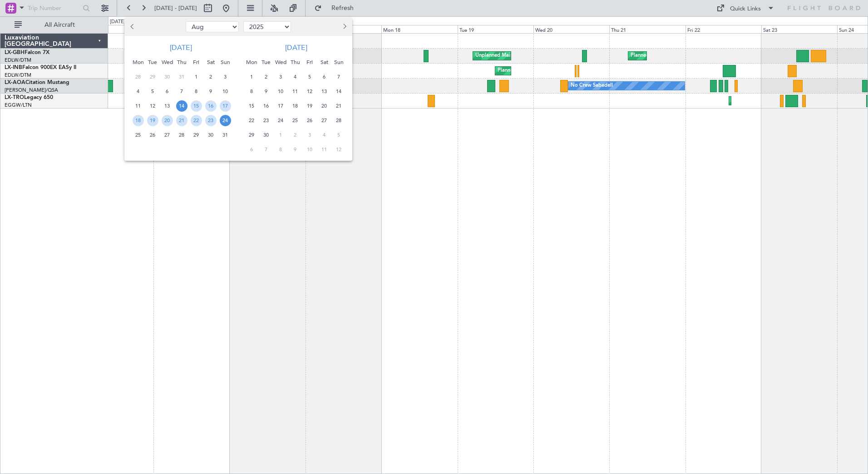 This screenshot has height=474, width=868. I want to click on div: 29-9-2025, so click(251, 135).